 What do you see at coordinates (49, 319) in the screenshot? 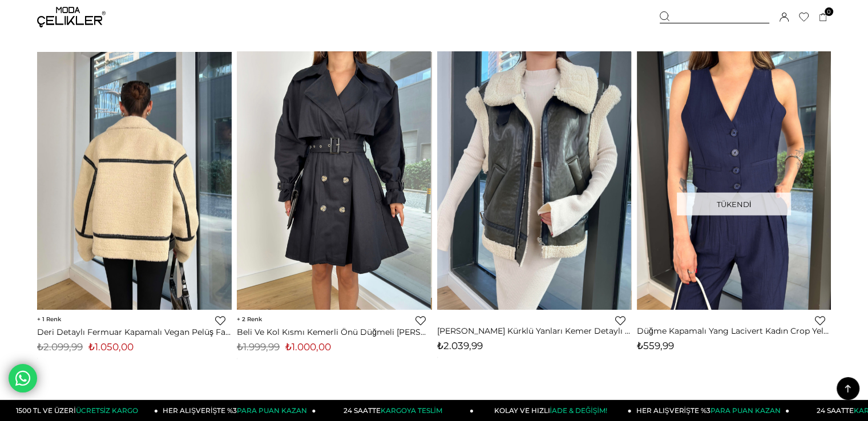
I see `span: 1` at bounding box center [49, 319].